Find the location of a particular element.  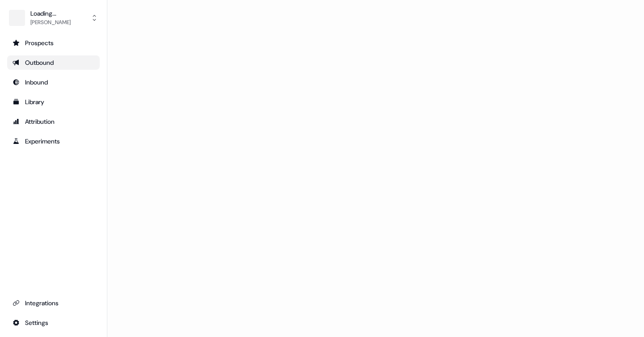

a: Go to Inbound is located at coordinates (53, 82).